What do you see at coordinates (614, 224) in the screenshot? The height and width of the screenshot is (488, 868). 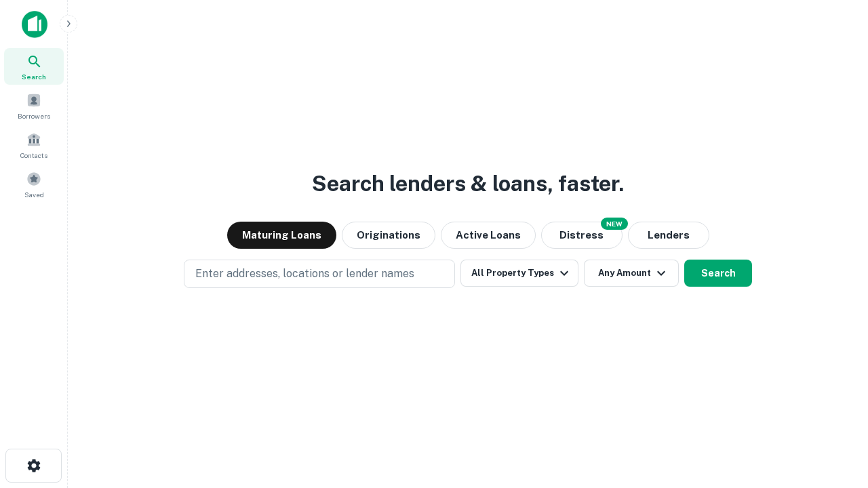 I see `div: NEW` at bounding box center [614, 224].